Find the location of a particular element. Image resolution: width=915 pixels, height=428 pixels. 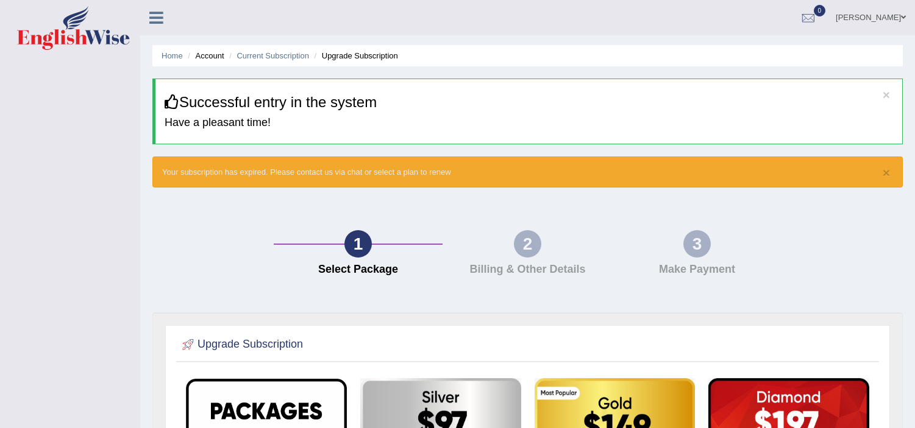

div: 1 is located at coordinates (358, 244).